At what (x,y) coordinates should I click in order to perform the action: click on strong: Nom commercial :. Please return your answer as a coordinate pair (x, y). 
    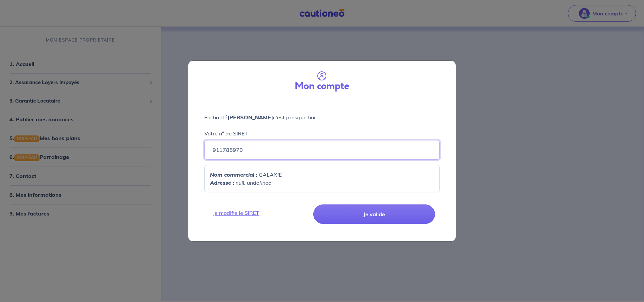
    Looking at the image, I should click on (233, 175).